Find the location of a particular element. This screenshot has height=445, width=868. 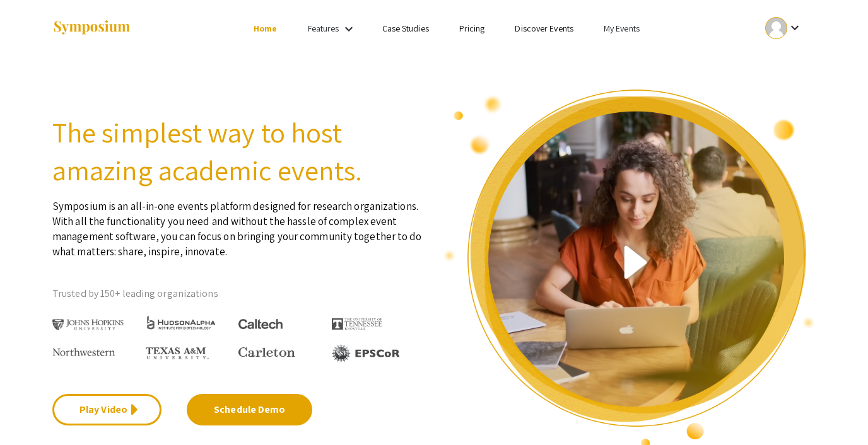

a: Discover Events is located at coordinates (544, 29).